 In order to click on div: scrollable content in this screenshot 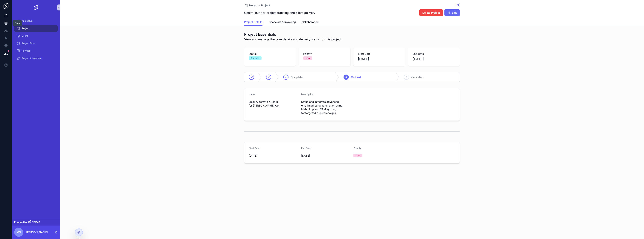, I will do `click(36, 41)`.